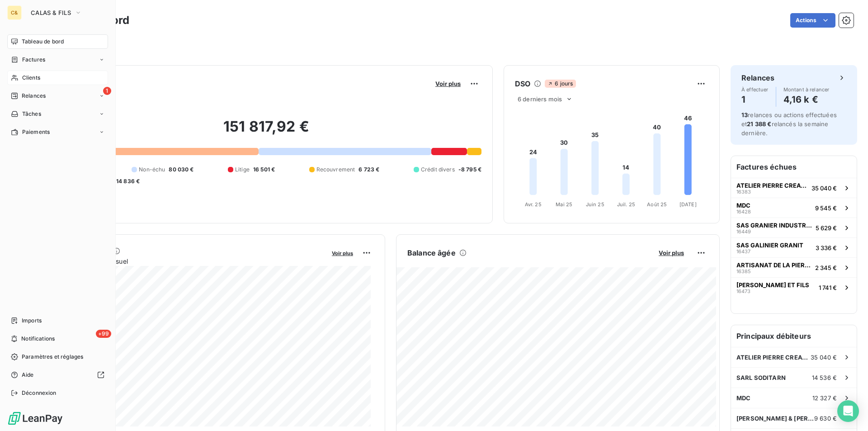 The image size is (868, 431). What do you see at coordinates (744, 192) in the screenshot?
I see `span: 16383` at bounding box center [744, 192].